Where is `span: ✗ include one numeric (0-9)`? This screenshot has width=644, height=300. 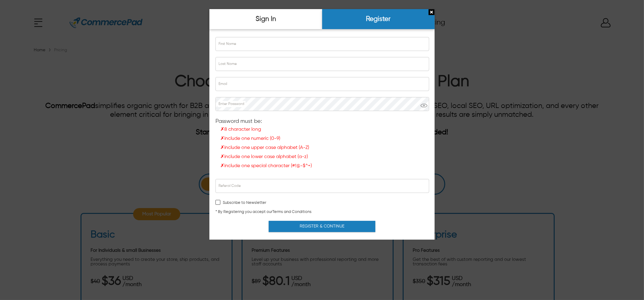
span: ✗ include one numeric (0-9) is located at coordinates (323, 138).